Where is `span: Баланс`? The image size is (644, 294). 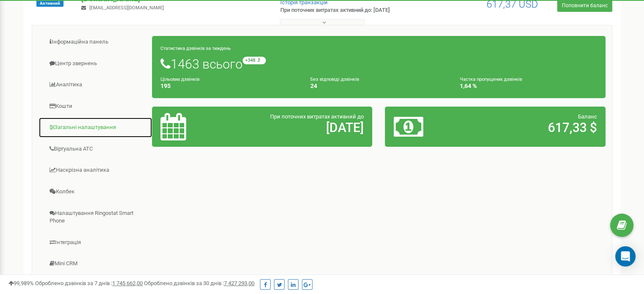
span: Баланс is located at coordinates (587, 116).